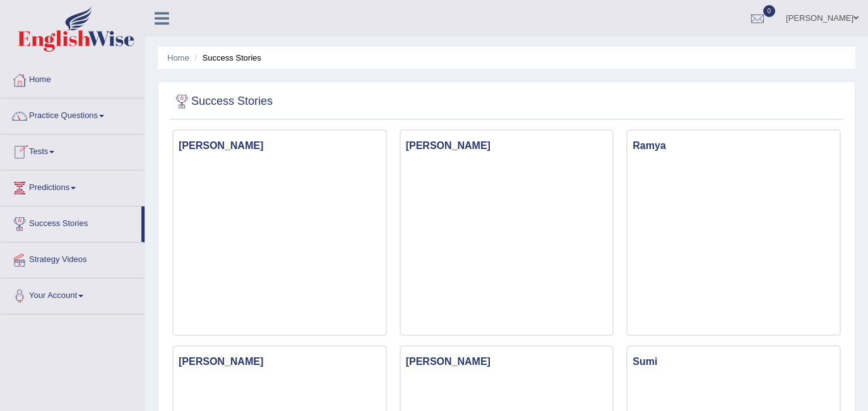 The width and height of the screenshot is (868, 411). Describe the element at coordinates (769, 11) in the screenshot. I see `span: 0` at that location.